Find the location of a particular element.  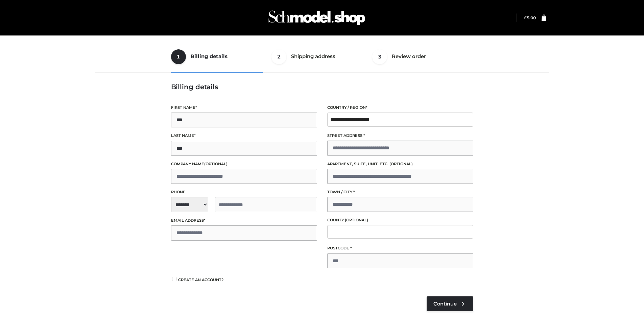

a: Schmodel Admin 964 is located at coordinates (317, 18).